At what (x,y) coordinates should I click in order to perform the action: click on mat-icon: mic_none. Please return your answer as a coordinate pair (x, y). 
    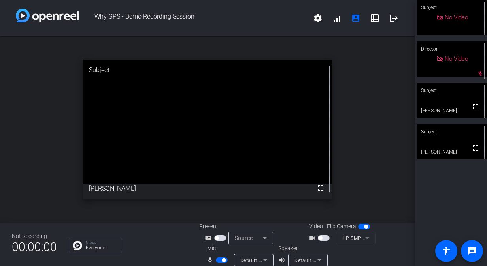
    Looking at the image, I should click on (211, 261).